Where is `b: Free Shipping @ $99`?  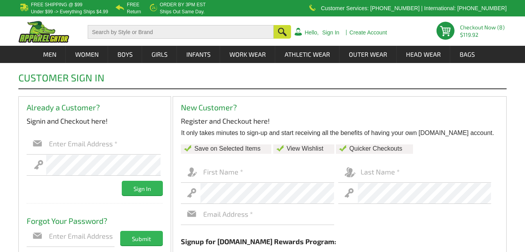
b: Free Shipping @ $99 is located at coordinates (57, 5).